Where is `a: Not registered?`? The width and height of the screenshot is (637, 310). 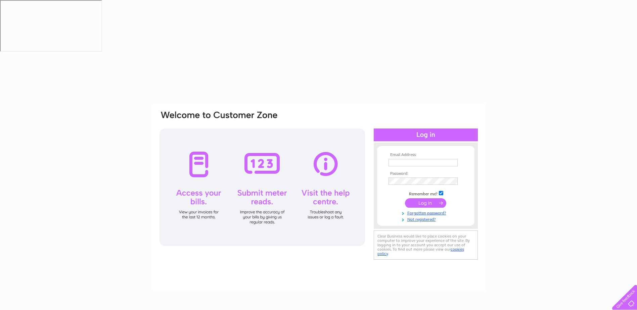 a: Not registered? is located at coordinates (427, 219).